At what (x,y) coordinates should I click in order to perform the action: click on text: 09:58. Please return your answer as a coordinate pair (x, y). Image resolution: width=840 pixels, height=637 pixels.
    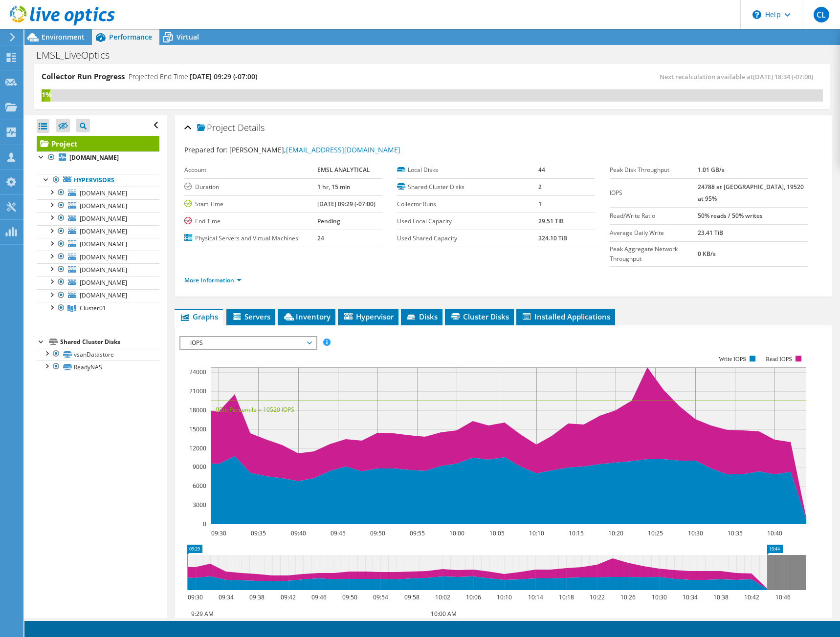
    Looking at the image, I should click on (411, 597).